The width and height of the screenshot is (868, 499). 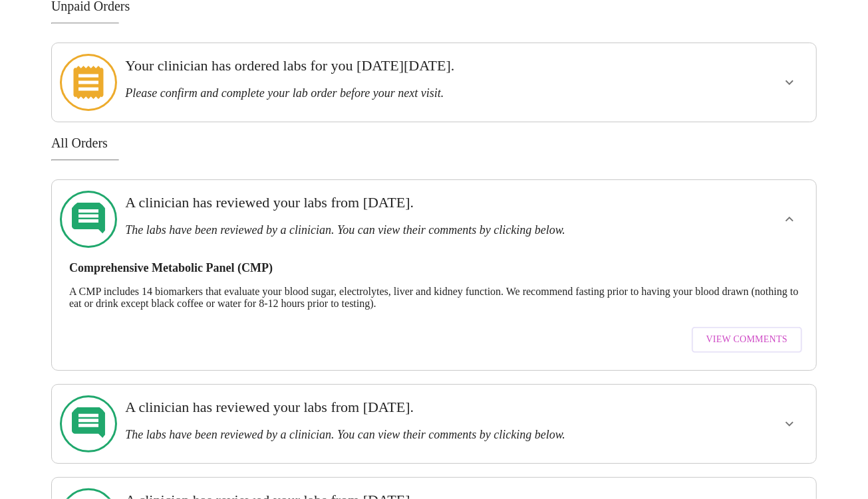 What do you see at coordinates (747, 340) in the screenshot?
I see `a: View Comments` at bounding box center [747, 340].